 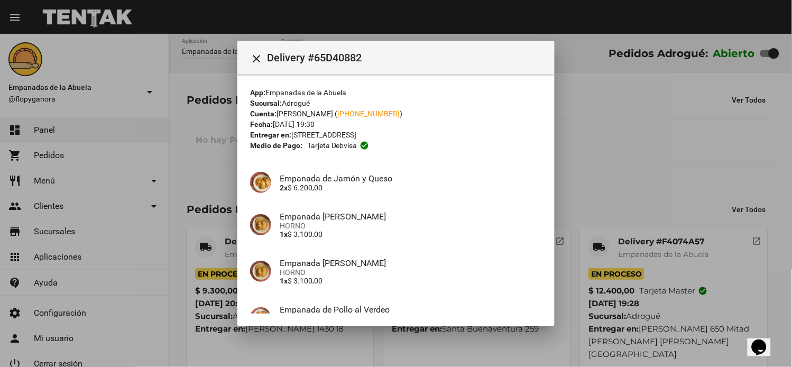 I want to click on h4: Empanada de Jamón y Queso, so click(x=411, y=178).